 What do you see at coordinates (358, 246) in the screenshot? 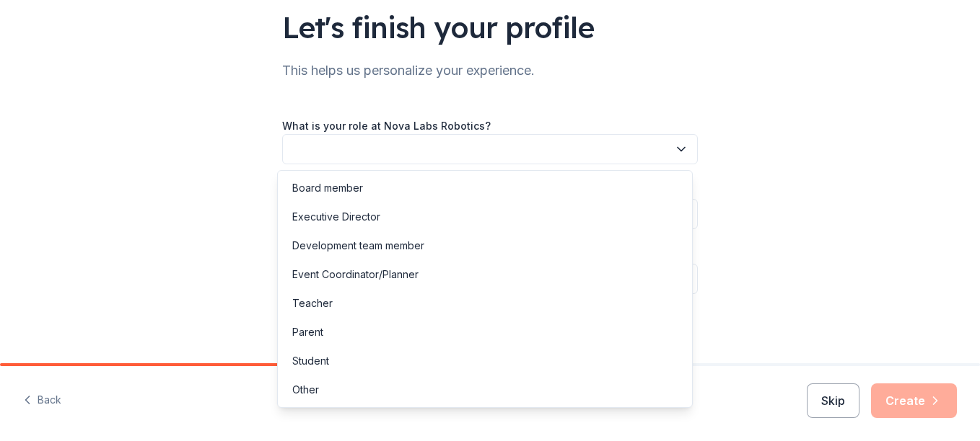
I see `div: Development team member` at bounding box center [358, 246].